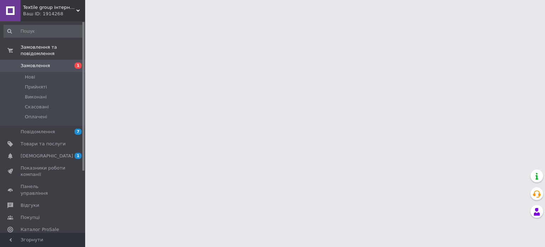 This screenshot has width=545, height=247. Describe the element at coordinates (36, 87) in the screenshot. I see `span: Прийняті` at that location.